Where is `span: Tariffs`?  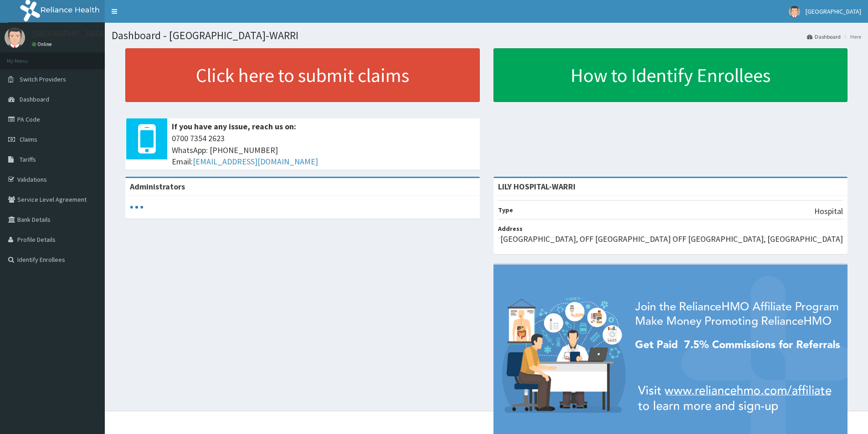
span: Tariffs is located at coordinates (28, 159).